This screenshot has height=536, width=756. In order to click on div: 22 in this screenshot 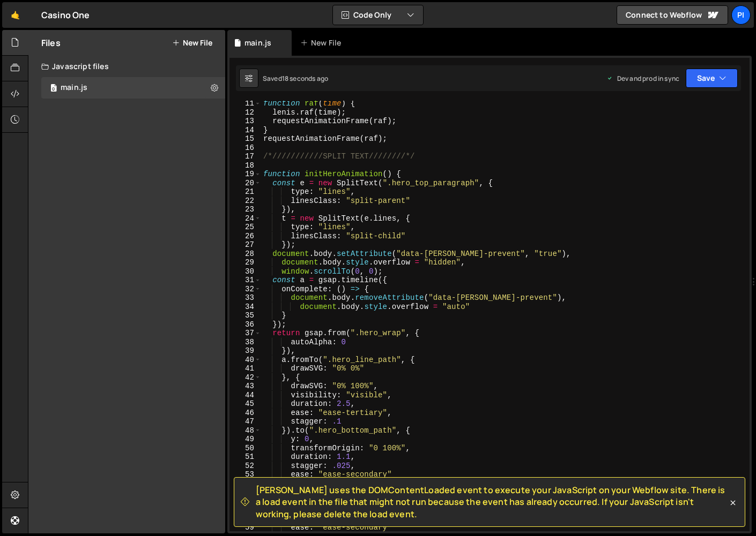, I will do `click(245, 201)`.